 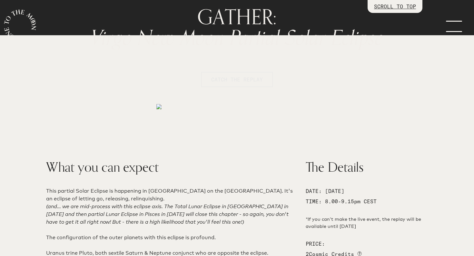 What do you see at coordinates (367, 167) in the screenshot?
I see `h2: The Details` at bounding box center [367, 167].